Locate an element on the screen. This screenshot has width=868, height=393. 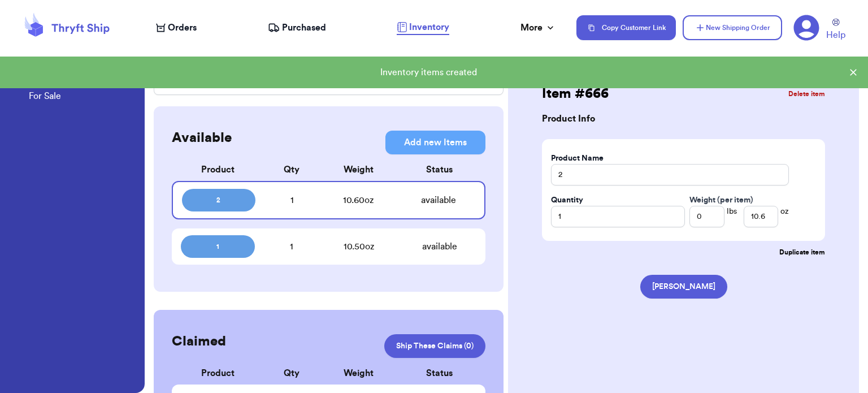
a: Orders is located at coordinates (176, 27).